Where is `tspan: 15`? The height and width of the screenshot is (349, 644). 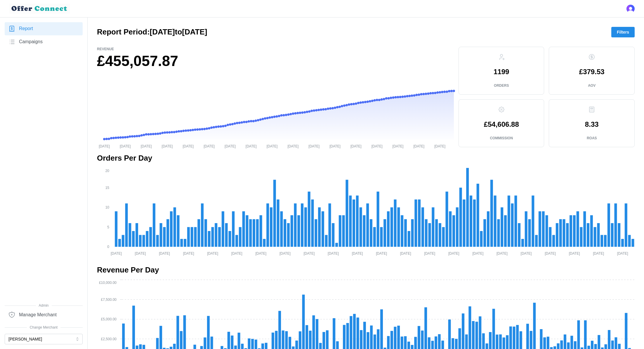 tspan: 15 is located at coordinates (107, 188).